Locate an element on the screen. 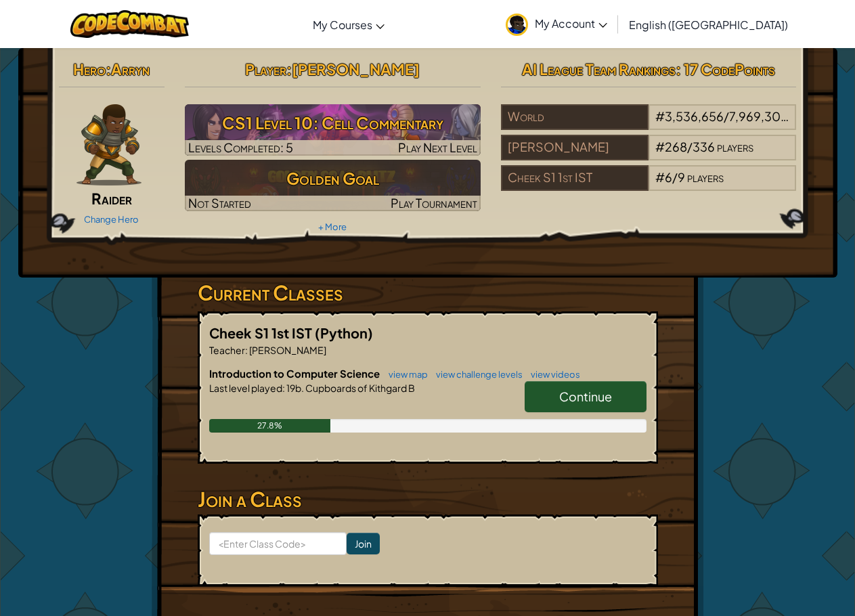 Image resolution: width=855 pixels, height=616 pixels. span: Cheek S1 1st IST is located at coordinates (262, 333).